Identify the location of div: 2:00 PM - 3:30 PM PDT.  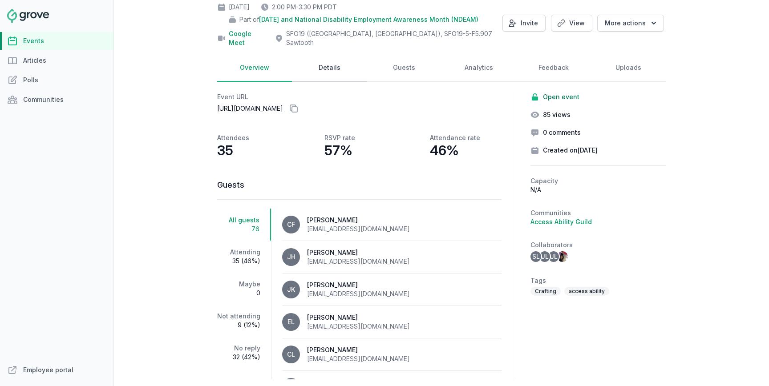
(299, 7).